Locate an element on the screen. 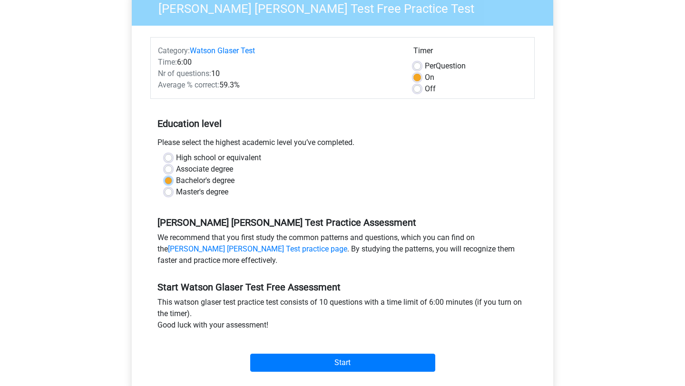 The height and width of the screenshot is (386, 685). div: 10 is located at coordinates (278, 74).